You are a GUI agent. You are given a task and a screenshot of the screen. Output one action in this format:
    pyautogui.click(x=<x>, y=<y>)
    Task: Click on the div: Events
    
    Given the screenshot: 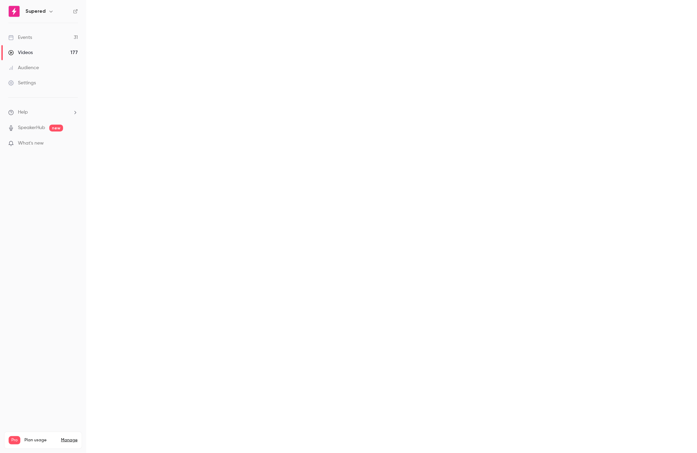 What is the action you would take?
    pyautogui.click(x=20, y=38)
    